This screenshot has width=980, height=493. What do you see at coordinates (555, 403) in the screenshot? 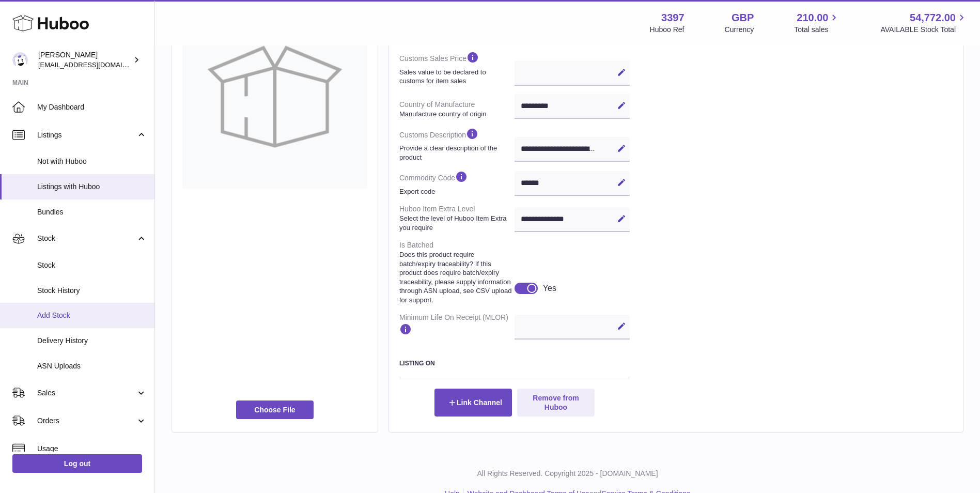
I see `button: Remove from Huboo` at bounding box center [555, 403].